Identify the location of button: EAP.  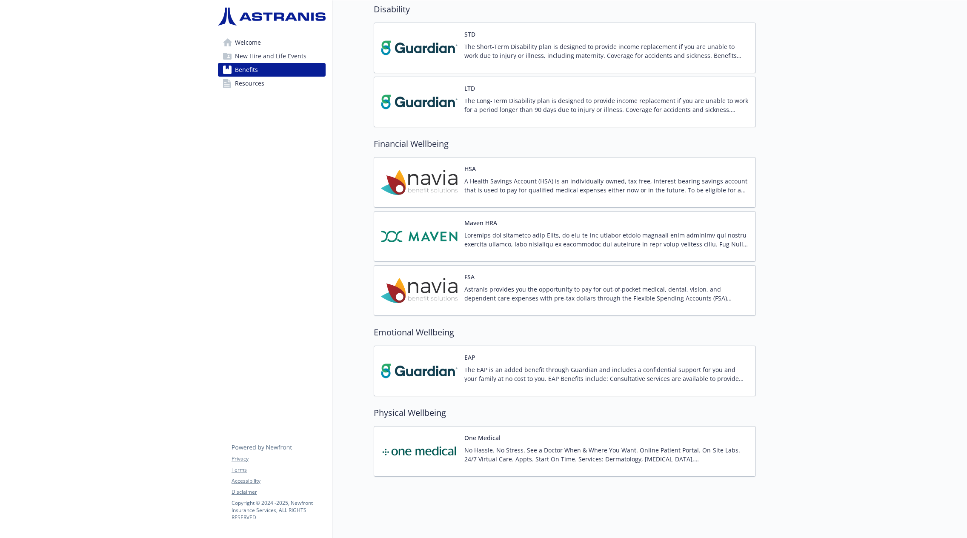
(470, 357).